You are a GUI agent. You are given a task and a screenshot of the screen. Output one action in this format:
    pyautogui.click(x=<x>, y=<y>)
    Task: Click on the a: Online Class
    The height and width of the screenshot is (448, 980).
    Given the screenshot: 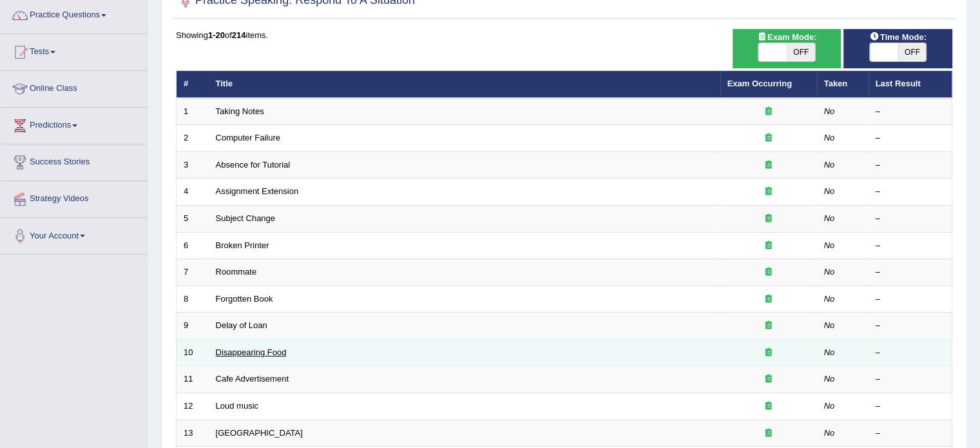 What is the action you would take?
    pyautogui.click(x=74, y=87)
    